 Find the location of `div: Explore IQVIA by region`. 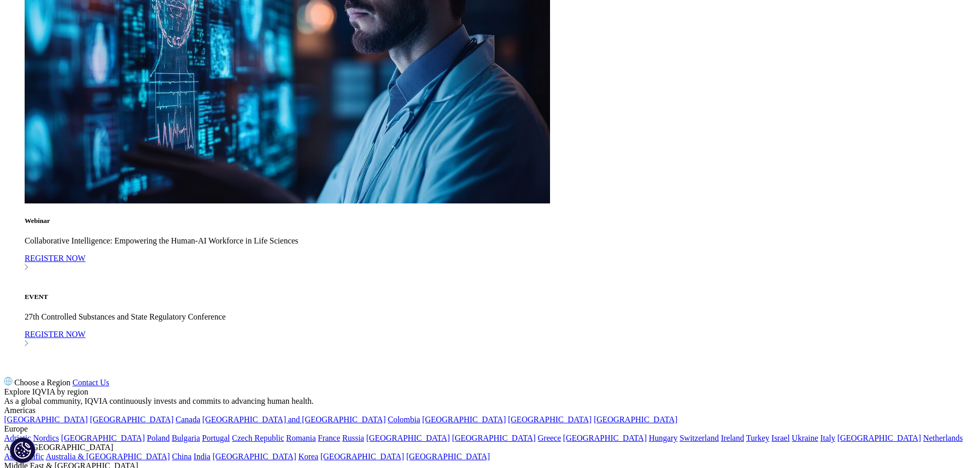

div: Explore IQVIA by region is located at coordinates (490, 392).